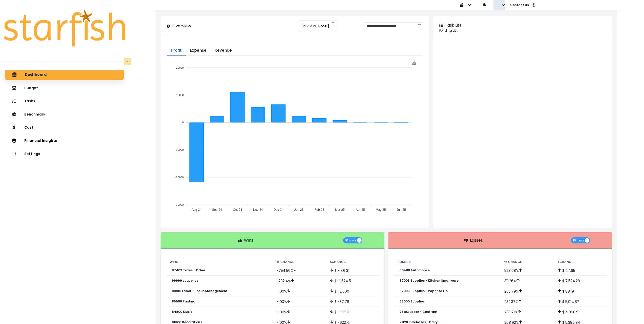 The height and width of the screenshot is (324, 644). Describe the element at coordinates (217, 210) in the screenshot. I see `tspan: Sep-24` at that location.